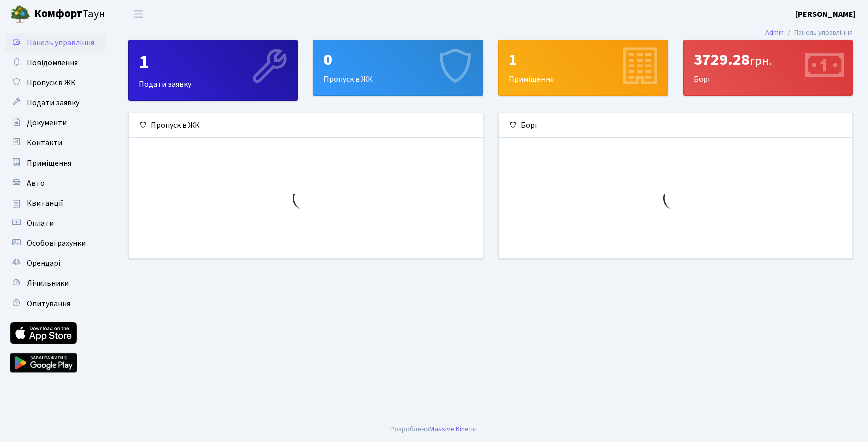 The height and width of the screenshot is (442, 868). Describe the element at coordinates (53, 103) in the screenshot. I see `span: Подати заявку` at that location.